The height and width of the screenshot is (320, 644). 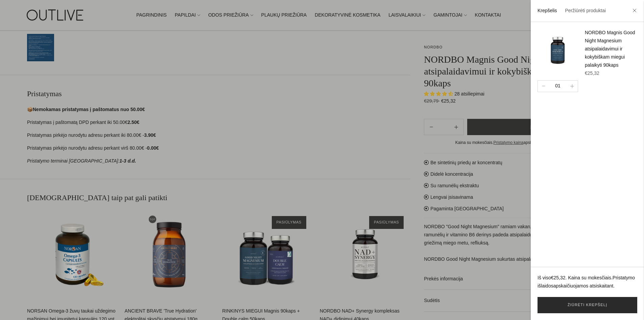 What do you see at coordinates (558, 49) in the screenshot?
I see `img: GoodNightMagnesium-outlive_200x.png` at bounding box center [558, 49].